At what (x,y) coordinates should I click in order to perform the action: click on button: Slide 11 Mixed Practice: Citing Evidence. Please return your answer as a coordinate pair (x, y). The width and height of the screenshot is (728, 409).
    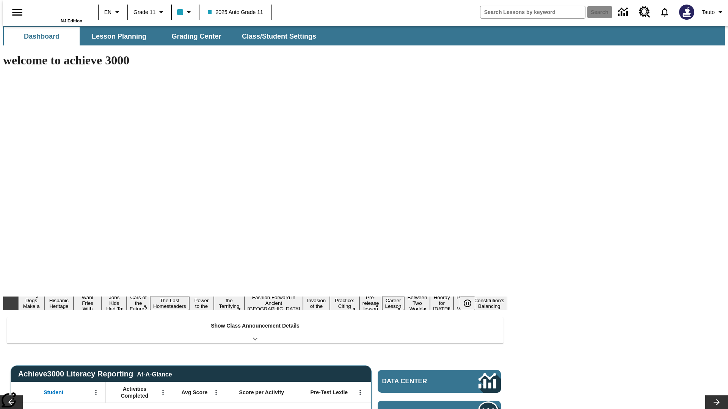
    Looking at the image, I should click on (345, 304).